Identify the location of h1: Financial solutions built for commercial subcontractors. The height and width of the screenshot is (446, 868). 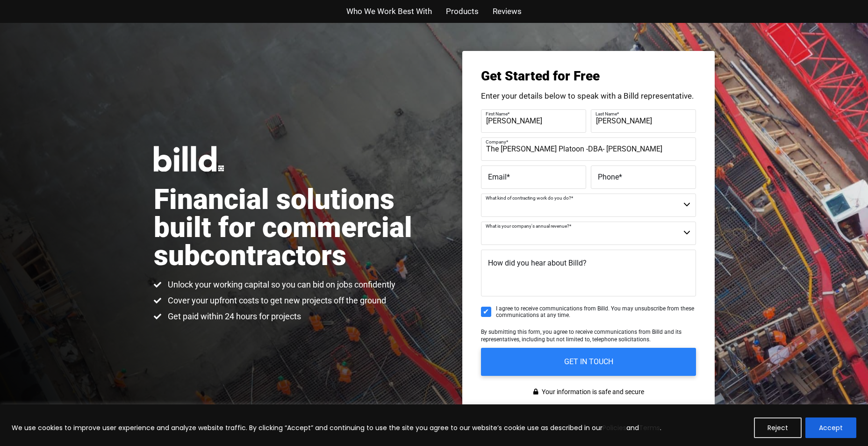
(294, 228).